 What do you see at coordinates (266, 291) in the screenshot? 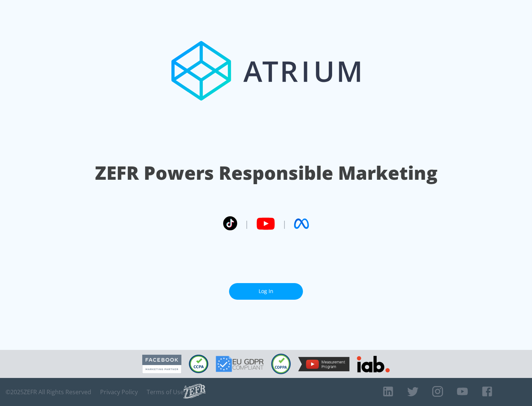
I see `a: Log In` at bounding box center [266, 291].